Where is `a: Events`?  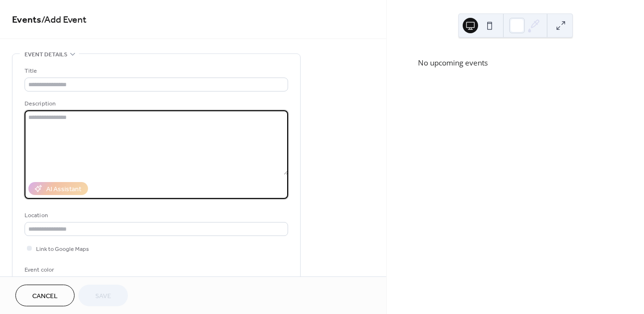 a: Events is located at coordinates (27, 20).